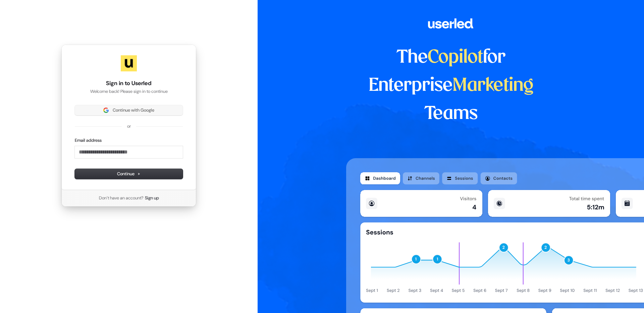  What do you see at coordinates (129, 91) in the screenshot?
I see `p: Welcome back! Please sign in to continue` at bounding box center [129, 91].